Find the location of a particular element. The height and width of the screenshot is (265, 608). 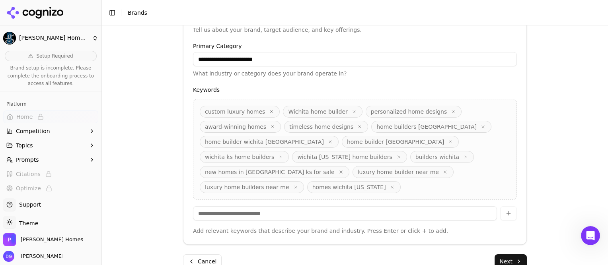

img: Denise Gray is located at coordinates (9, 257).